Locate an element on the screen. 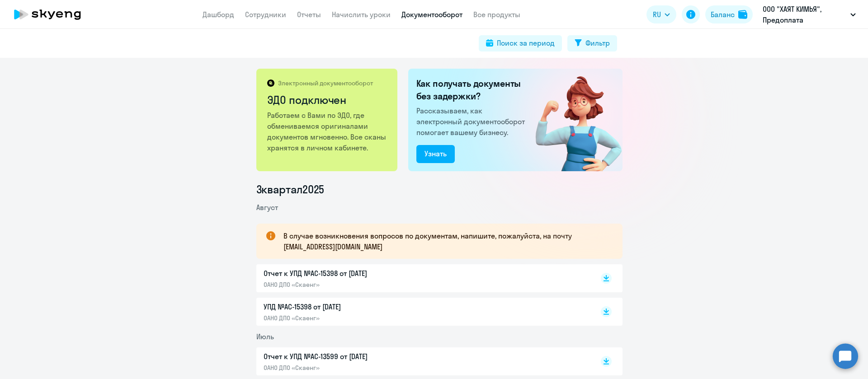 Image resolution: width=868 pixels, height=379 pixels. p: Работаем с Вами по ЭДО, где обмениваемся оригиналами документов мгновенно. Все сканы хранятся в л... is located at coordinates (328, 131).